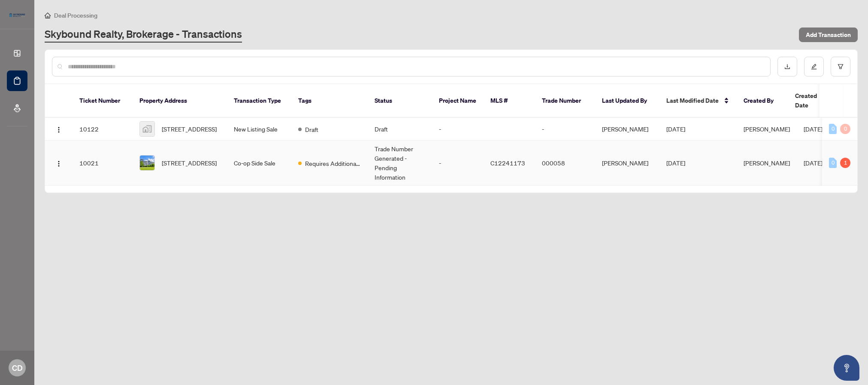 This screenshot has height=385, width=868. What do you see at coordinates (841, 66) in the screenshot?
I see `button: filter` at bounding box center [841, 66].